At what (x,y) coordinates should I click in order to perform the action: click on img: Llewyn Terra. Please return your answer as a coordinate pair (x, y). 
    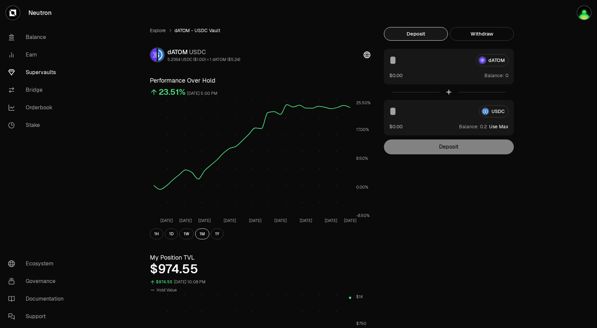
    Looking at the image, I should click on (585, 13).